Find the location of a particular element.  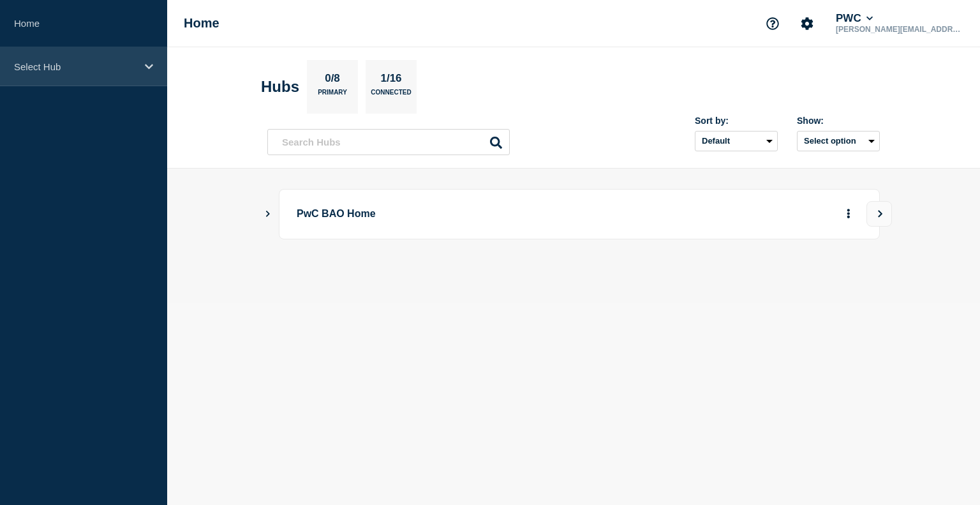

button: Account settings is located at coordinates (807, 23).